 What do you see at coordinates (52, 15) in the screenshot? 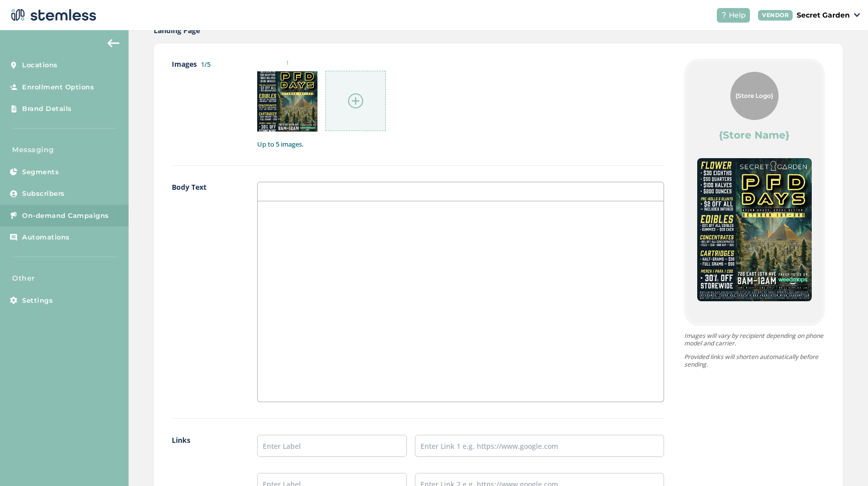
I see `img: logo-dark-0685b13c.svg` at bounding box center [52, 15].